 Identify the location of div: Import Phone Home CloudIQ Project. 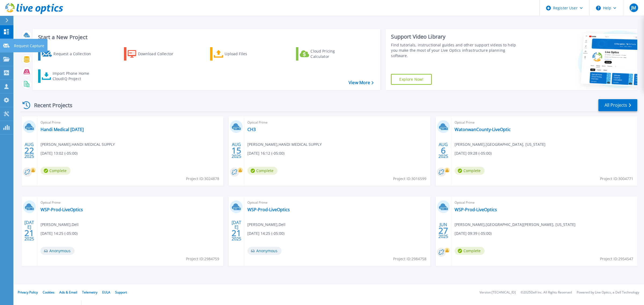
(74, 76).